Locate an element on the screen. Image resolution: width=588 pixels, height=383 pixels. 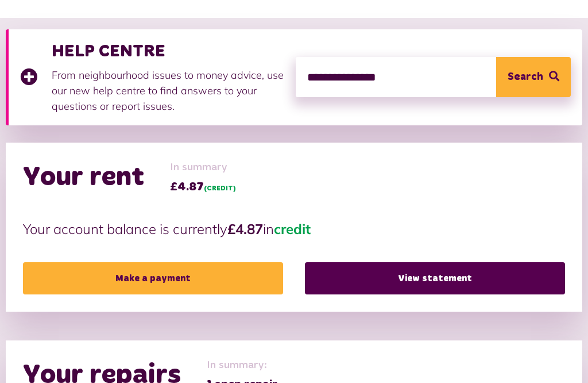
span: £4.87 is located at coordinates (202, 187).